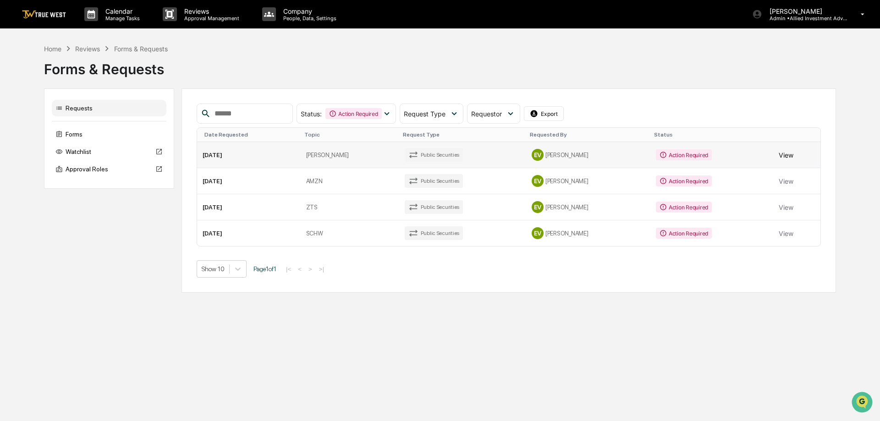 The image size is (880, 421). What do you see at coordinates (73, 83) in the screenshot?
I see `div: We're available if you need us!` at bounding box center [73, 83].